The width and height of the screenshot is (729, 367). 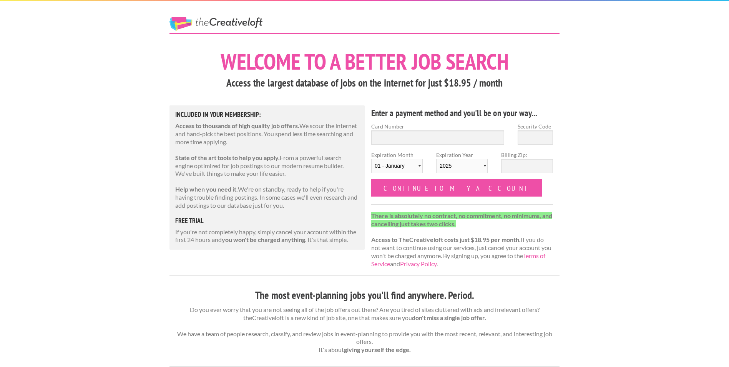 What do you see at coordinates (216, 24) in the screenshot?
I see `a: The Creative Loft` at bounding box center [216, 24].